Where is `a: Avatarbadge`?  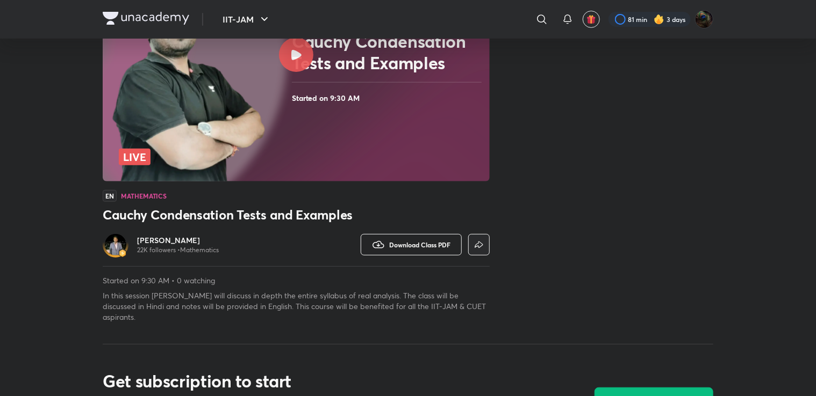 a: Avatarbadge is located at coordinates (116, 245).